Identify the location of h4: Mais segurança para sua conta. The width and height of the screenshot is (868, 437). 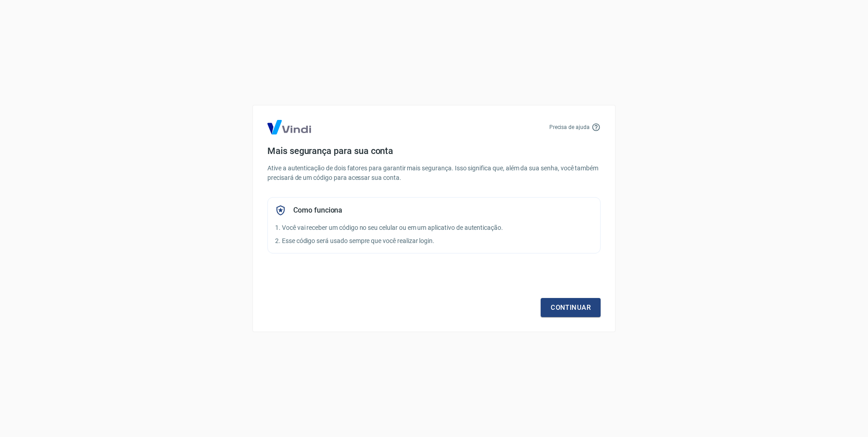
(434, 151).